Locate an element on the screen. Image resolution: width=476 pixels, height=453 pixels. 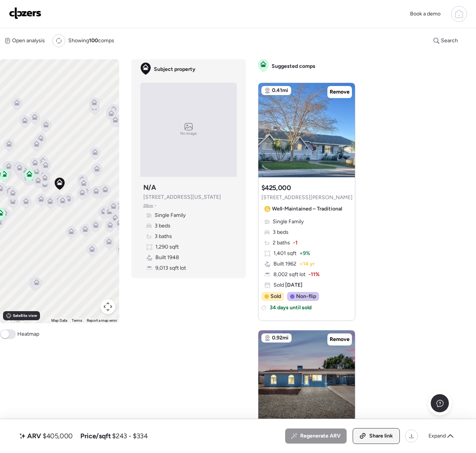
a: Open this area in Google Maps (opens a new window) is located at coordinates (14, 319).